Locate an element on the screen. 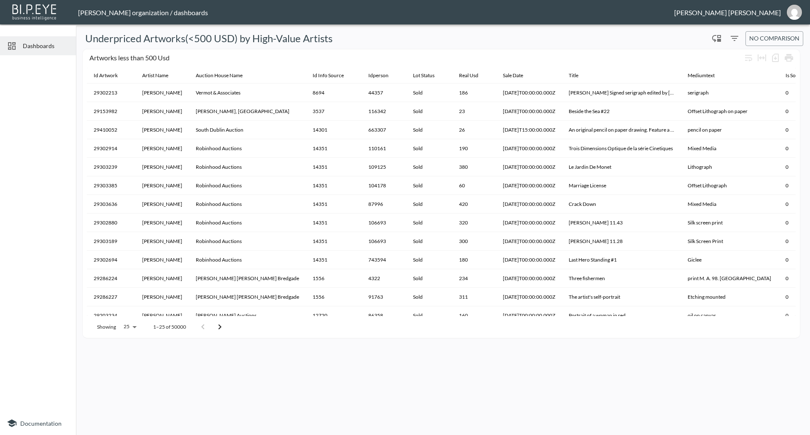  th: 1556 is located at coordinates (334, 297).